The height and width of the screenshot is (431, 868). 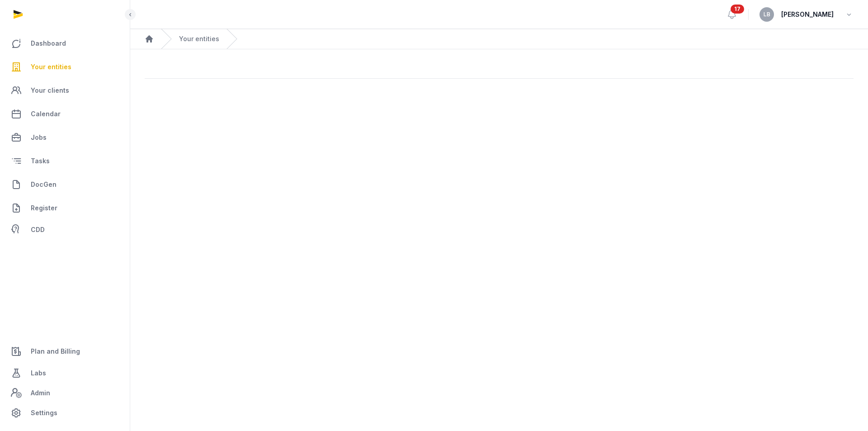 What do you see at coordinates (65, 413) in the screenshot?
I see `a: Settings` at bounding box center [65, 413].